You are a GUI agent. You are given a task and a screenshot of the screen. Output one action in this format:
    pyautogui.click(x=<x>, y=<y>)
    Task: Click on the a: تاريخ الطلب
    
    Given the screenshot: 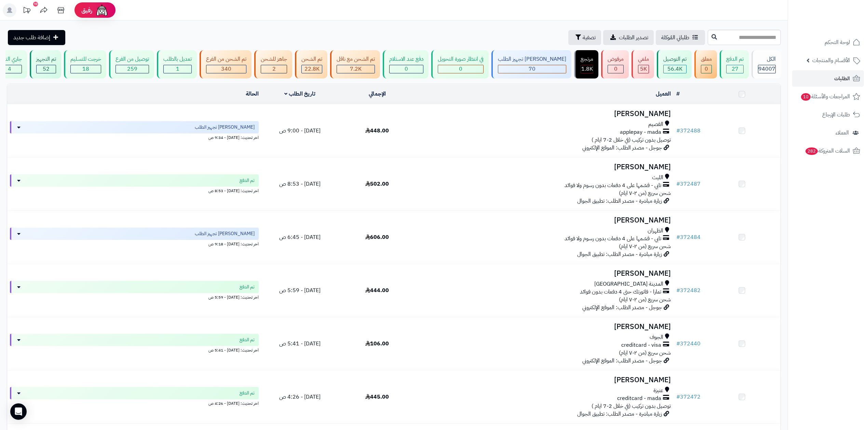 What is the action you would take?
    pyautogui.click(x=300, y=94)
    